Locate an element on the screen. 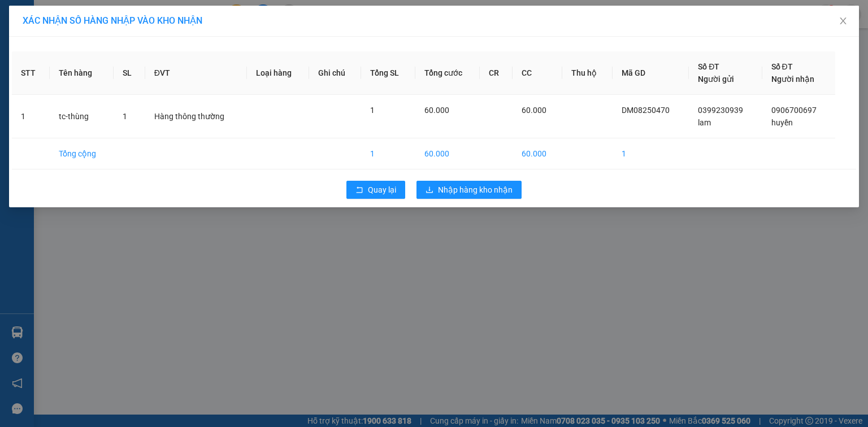  button: Close is located at coordinates (843, 21).